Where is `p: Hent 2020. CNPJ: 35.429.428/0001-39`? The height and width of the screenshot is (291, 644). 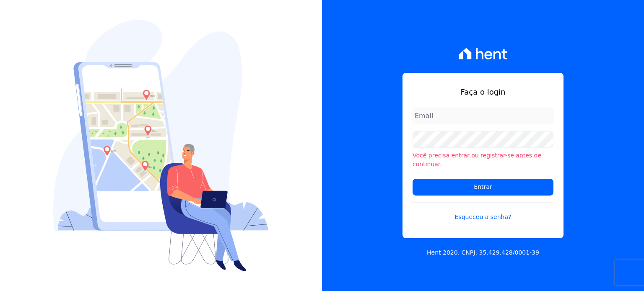
p: Hent 2020. CNPJ: 35.429.428/0001-39 is located at coordinates (483, 253).